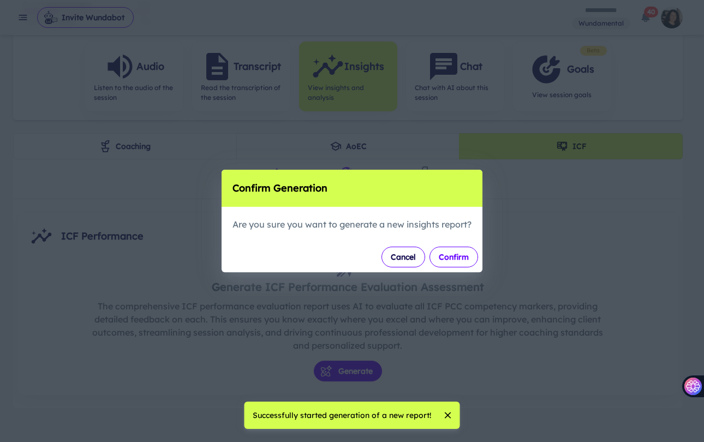 The width and height of the screenshot is (704, 442). What do you see at coordinates (404, 257) in the screenshot?
I see `button: Cancel` at bounding box center [404, 257].